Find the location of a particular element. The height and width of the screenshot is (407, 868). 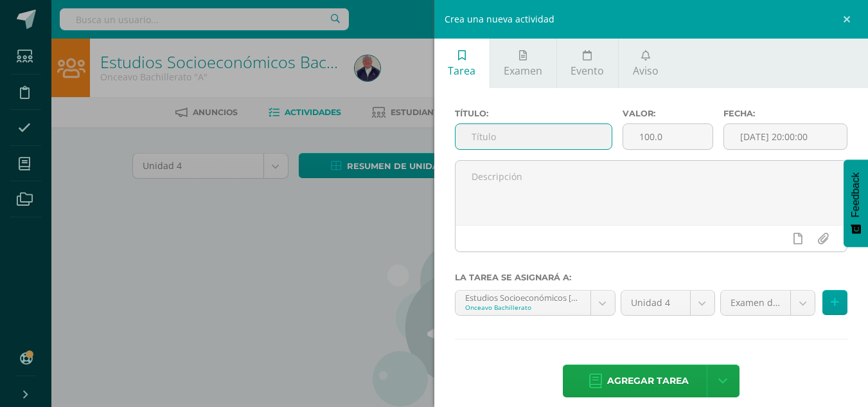

span: Tarea is located at coordinates (461, 71).